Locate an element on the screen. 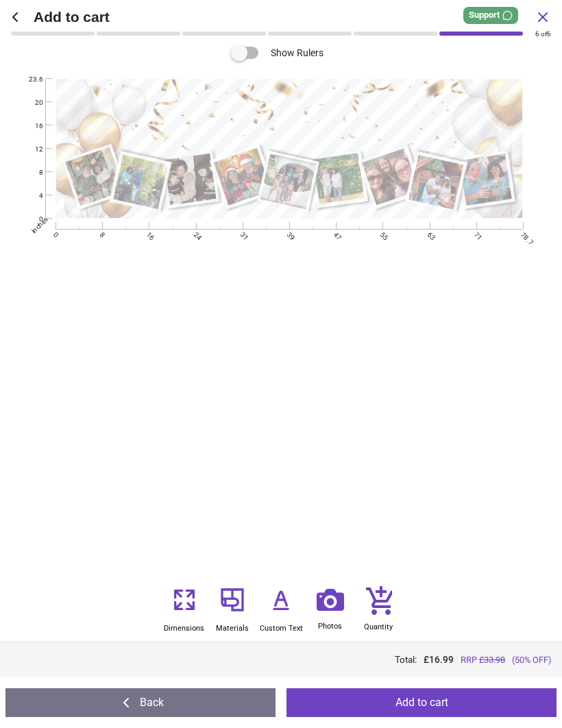 The width and height of the screenshot is (562, 728). button: Materials is located at coordinates (232, 608).